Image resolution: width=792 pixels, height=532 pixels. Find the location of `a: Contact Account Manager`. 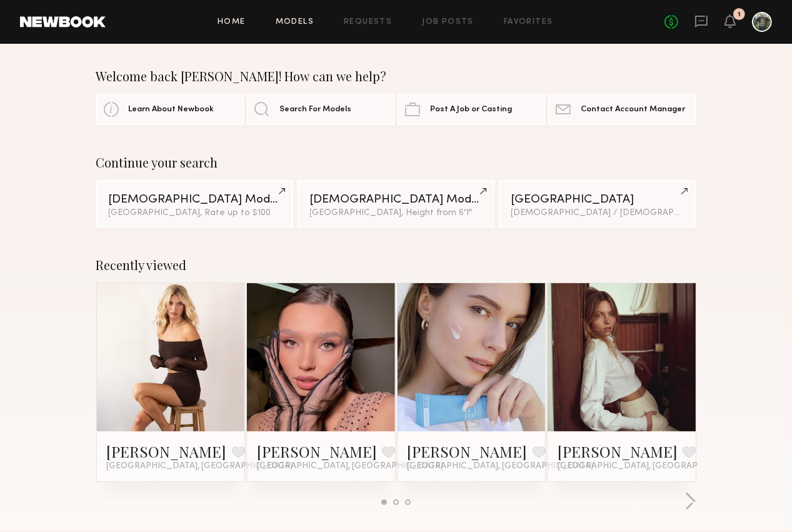

a: Contact Account Manager is located at coordinates (622, 110).